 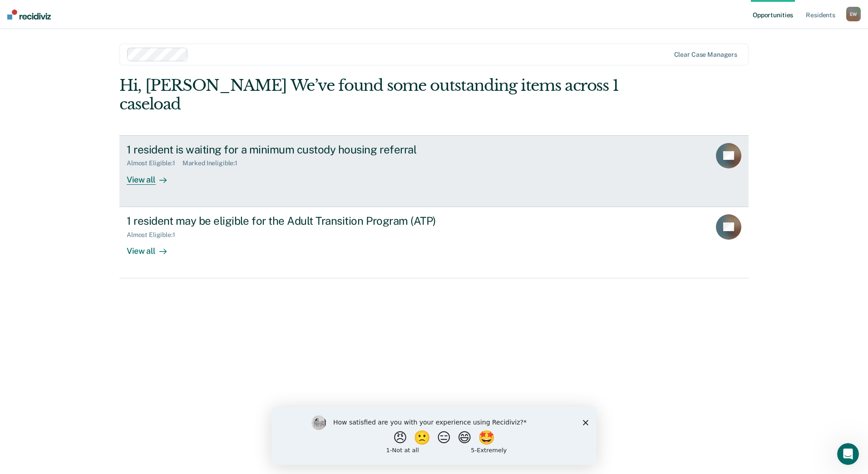 I want to click on div: Close survey, so click(x=314, y=16).